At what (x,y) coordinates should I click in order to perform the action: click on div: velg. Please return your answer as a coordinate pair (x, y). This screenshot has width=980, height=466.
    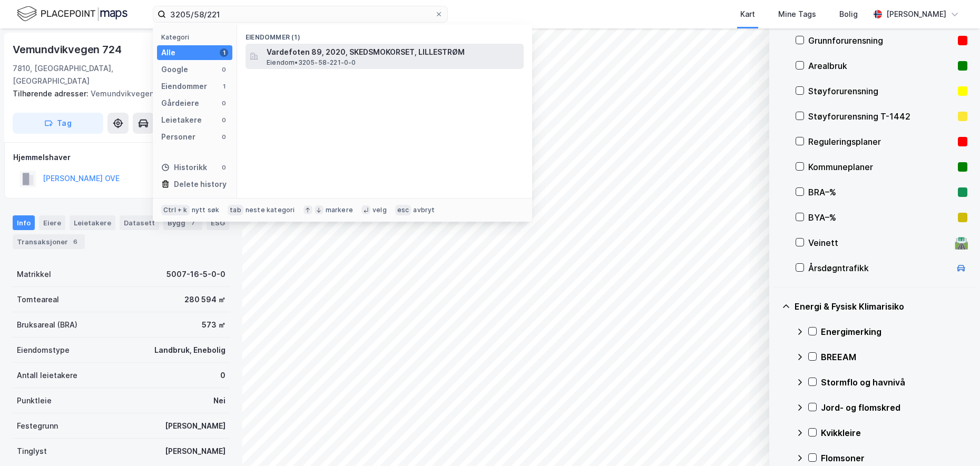
    Looking at the image, I should click on (379, 210).